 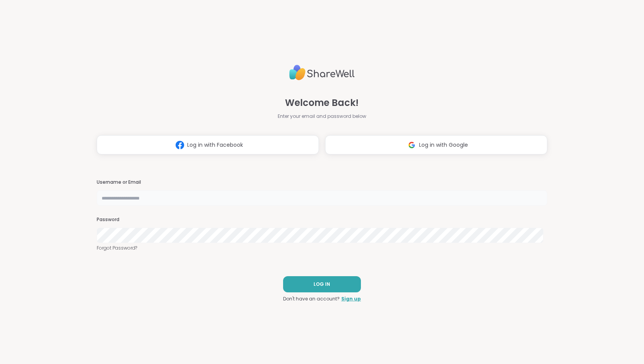 I want to click on h3: Username or Email, so click(x=322, y=182).